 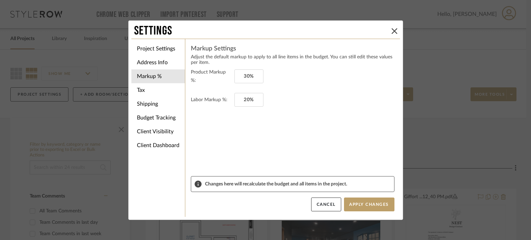 What do you see at coordinates (211, 76) in the screenshot?
I see `label: Product Markup %:` at bounding box center [211, 76].